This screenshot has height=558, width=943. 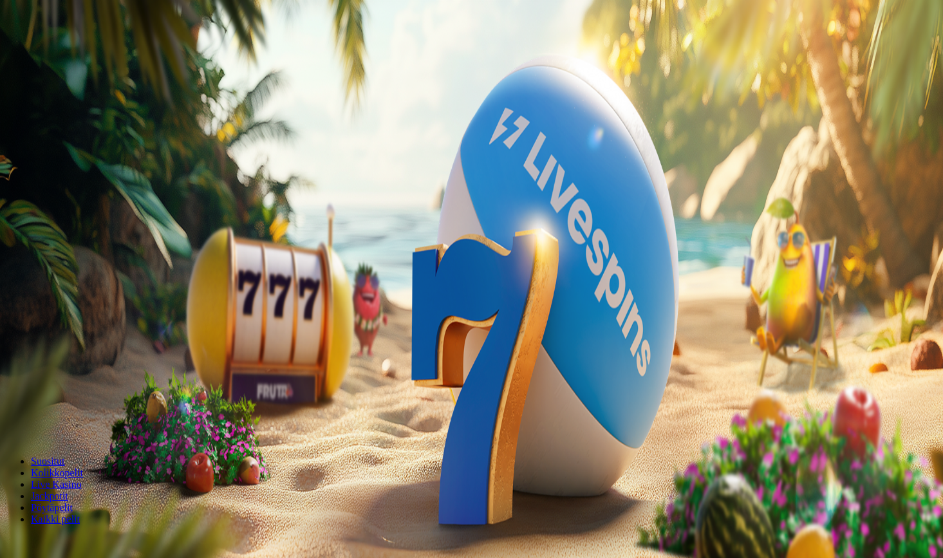 What do you see at coordinates (48, 461) in the screenshot?
I see `span: Suositut` at bounding box center [48, 461].